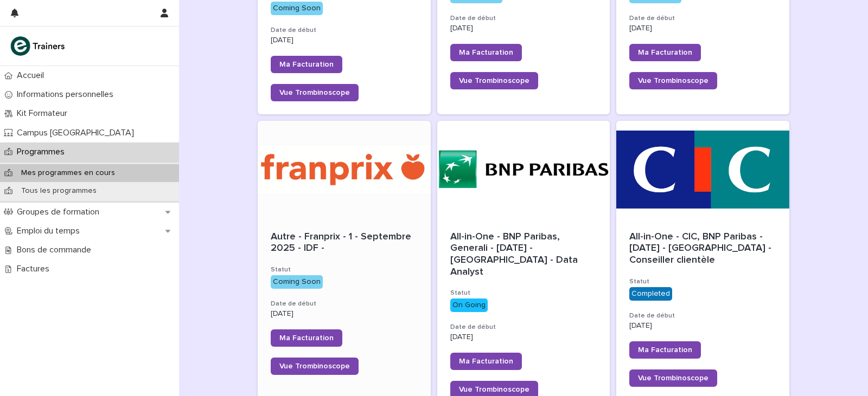  I want to click on p: Programmes, so click(43, 151).